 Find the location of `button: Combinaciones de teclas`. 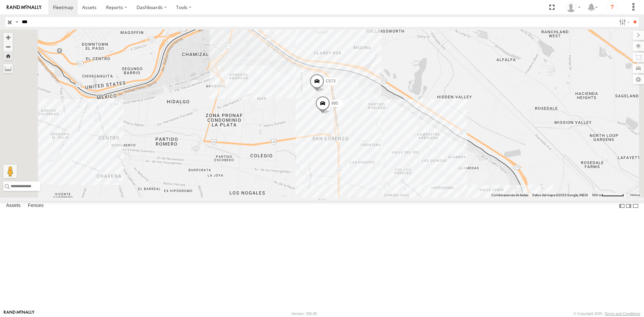

button: Combinaciones de teclas is located at coordinates (510, 195).